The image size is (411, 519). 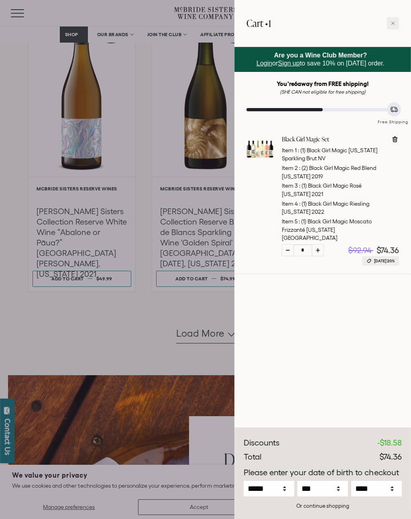 What do you see at coordinates (360, 250) in the screenshot?
I see `span: $92.94` at bounding box center [360, 250].